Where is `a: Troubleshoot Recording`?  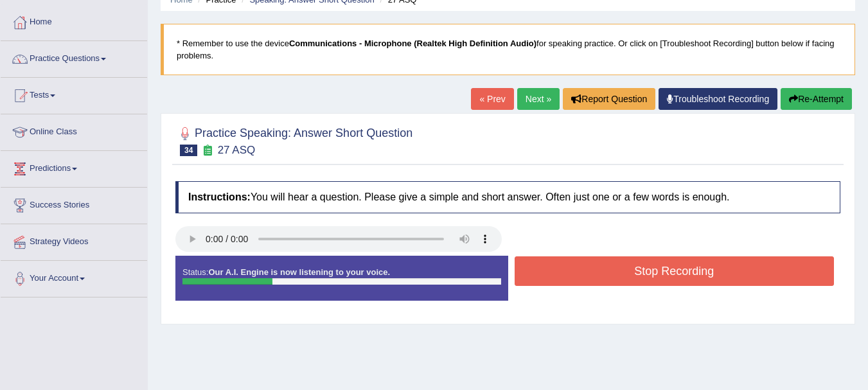 a: Troubleshoot Recording is located at coordinates (717, 99).